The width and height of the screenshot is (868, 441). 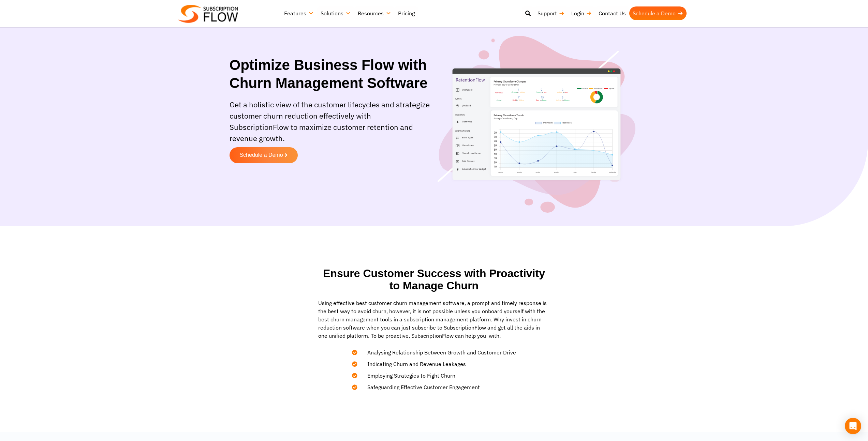 I want to click on span: Analysing Relationship Between Growth and Customer Drive, so click(x=437, y=353).